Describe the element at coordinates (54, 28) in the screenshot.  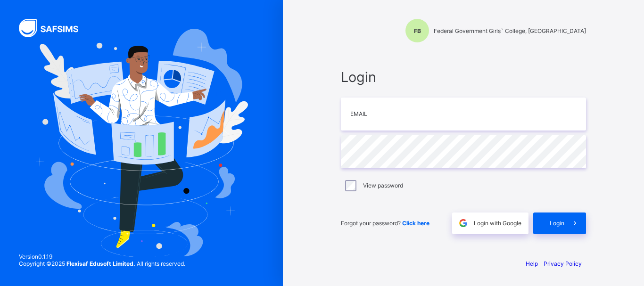
I see `img: SAFSIMS Logo` at that location.